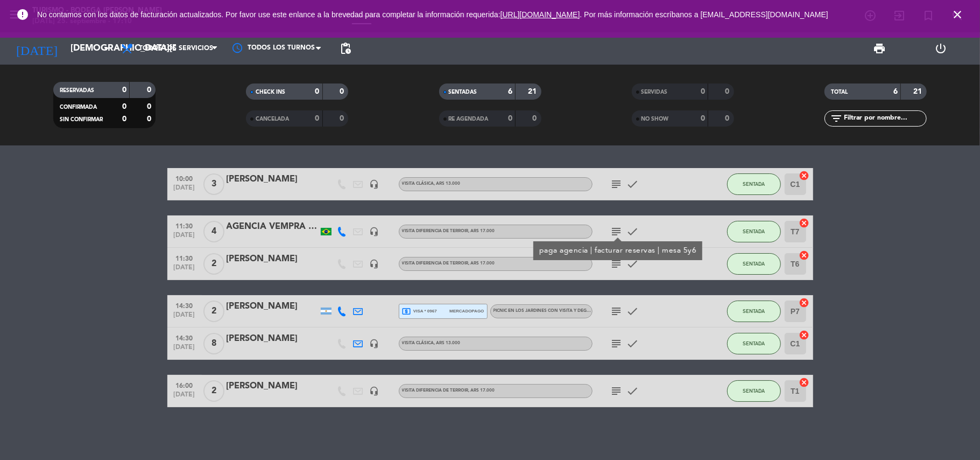 The width and height of the screenshot is (980, 460). Describe the element at coordinates (106, 48) in the screenshot. I see `i: arrow_drop_down` at that location.